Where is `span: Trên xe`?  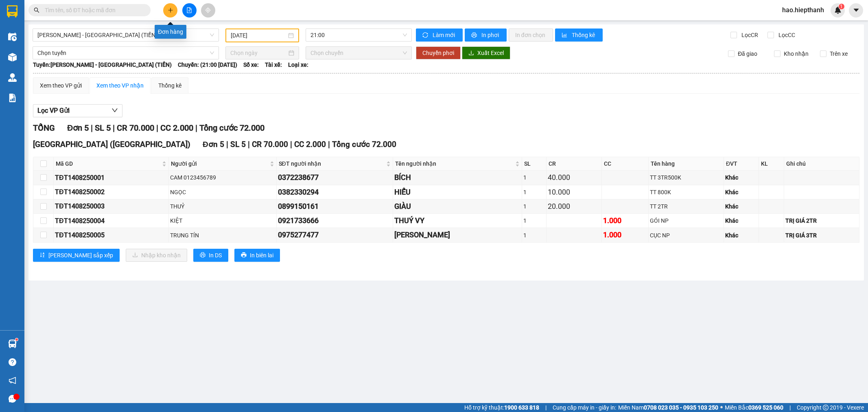
span: Trên xe is located at coordinates (839, 54).